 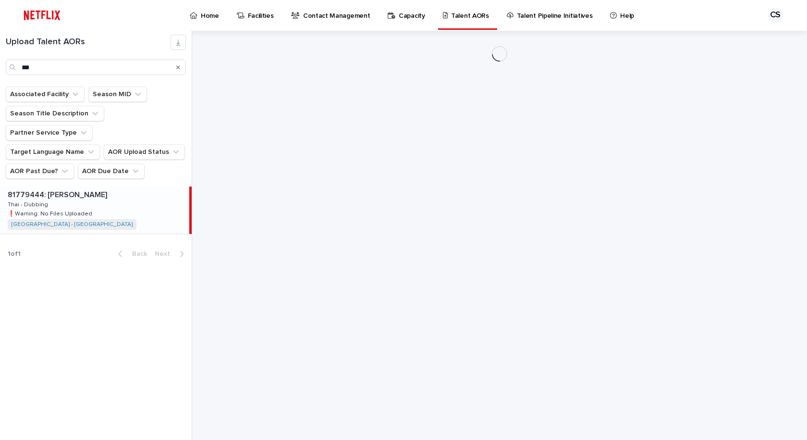 I want to click on p: ❗️Warning: No Files Uploaded, so click(x=51, y=213).